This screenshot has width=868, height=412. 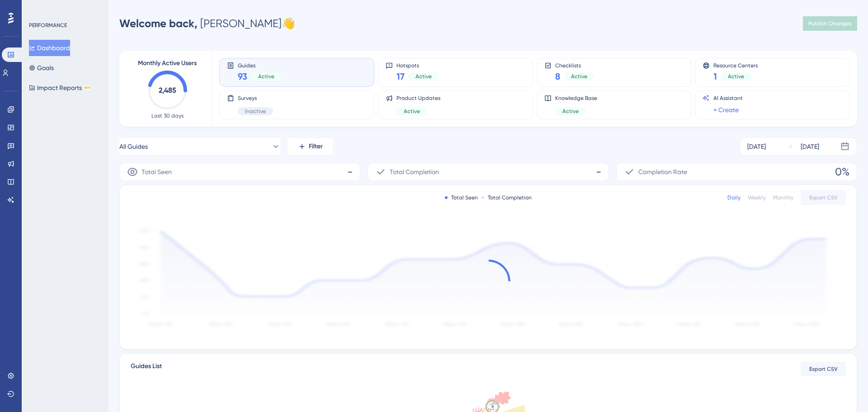 I want to click on div: BETA, so click(x=88, y=88).